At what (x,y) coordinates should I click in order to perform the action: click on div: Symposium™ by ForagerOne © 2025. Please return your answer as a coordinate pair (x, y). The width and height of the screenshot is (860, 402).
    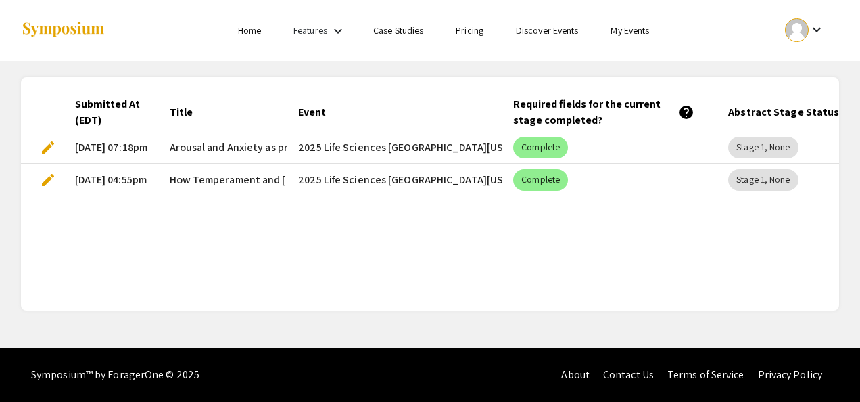
    Looking at the image, I should click on (115, 374).